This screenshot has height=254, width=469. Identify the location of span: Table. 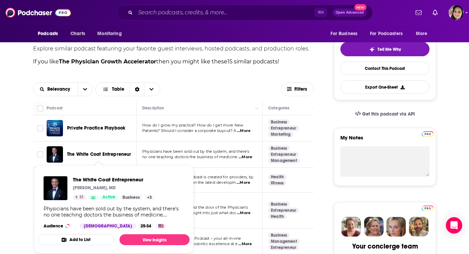
(118, 89).